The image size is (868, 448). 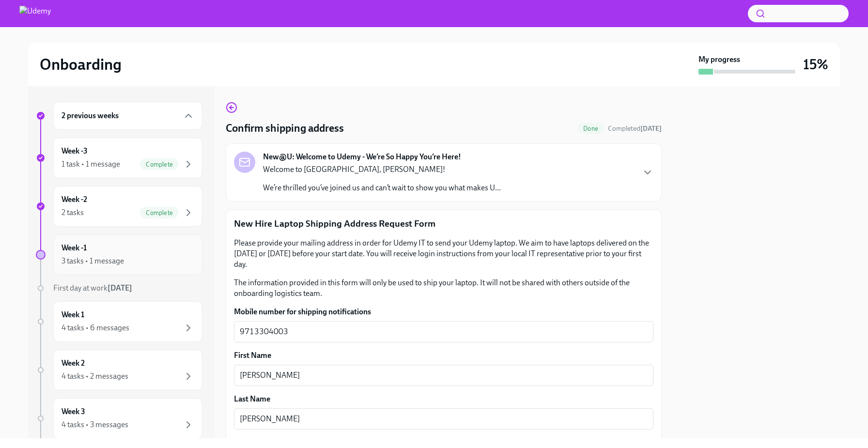 What do you see at coordinates (590, 128) in the screenshot?
I see `span: Done` at bounding box center [590, 128].